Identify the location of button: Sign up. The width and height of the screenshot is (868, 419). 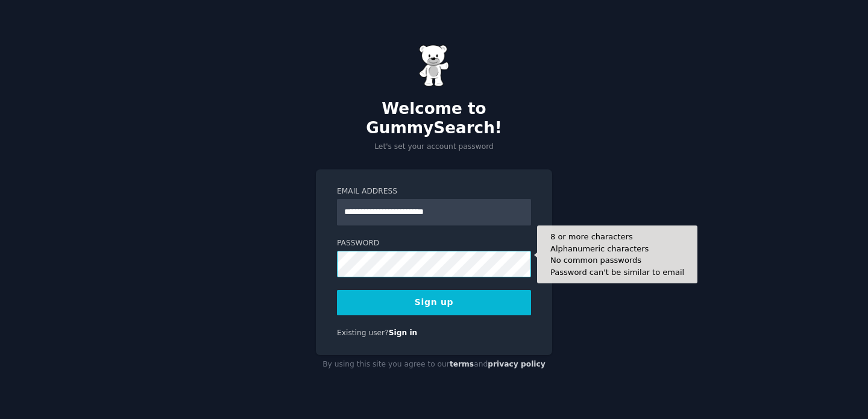
(434, 302).